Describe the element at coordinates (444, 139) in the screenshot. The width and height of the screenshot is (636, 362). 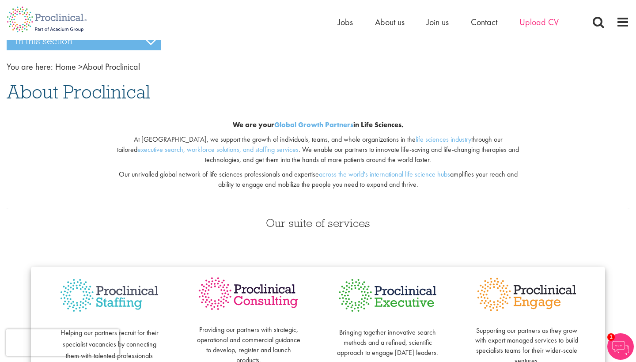
I see `a: life sciences industry` at that location.